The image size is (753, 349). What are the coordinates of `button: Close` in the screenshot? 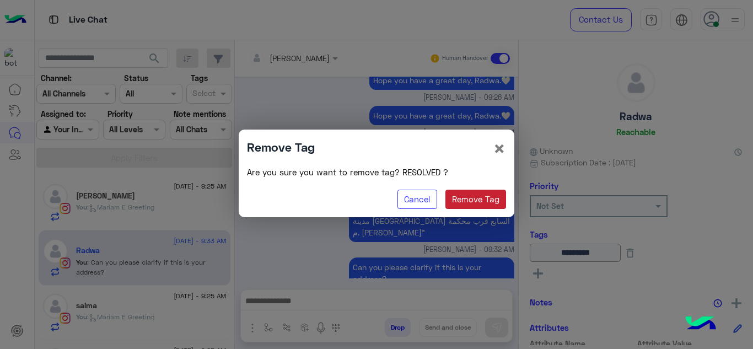 It's located at (499, 148).